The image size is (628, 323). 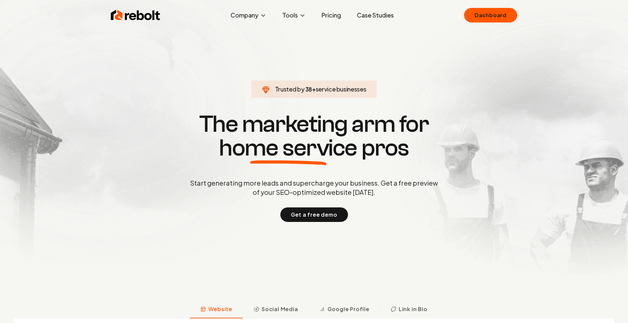 What do you see at coordinates (341, 89) in the screenshot?
I see `span: service businesses` at bounding box center [341, 89].